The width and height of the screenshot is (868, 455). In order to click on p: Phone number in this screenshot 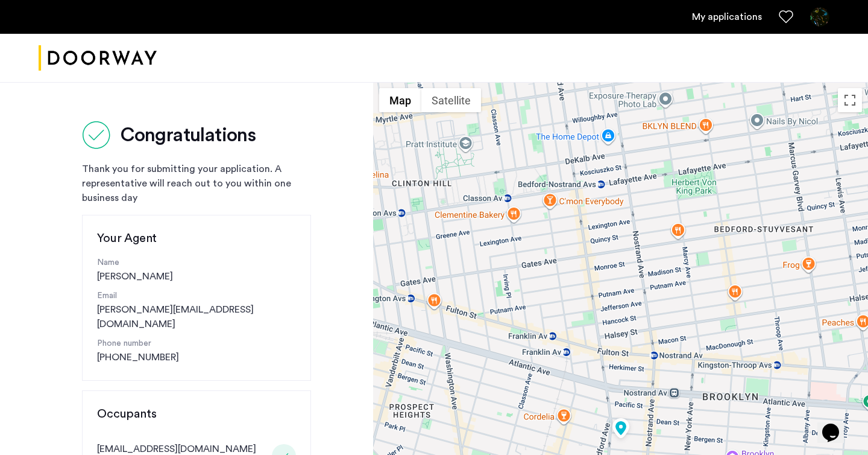, I will do `click(196, 343)`.